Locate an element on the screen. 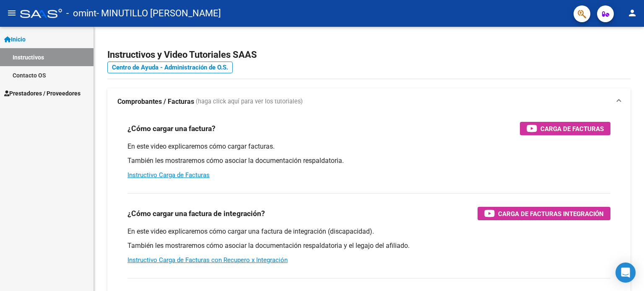 This screenshot has width=644, height=291. mat-expansion-panel-header: Comprobantes / Facturas (haga click aquí para ver los tutoriales) is located at coordinates (369, 102).